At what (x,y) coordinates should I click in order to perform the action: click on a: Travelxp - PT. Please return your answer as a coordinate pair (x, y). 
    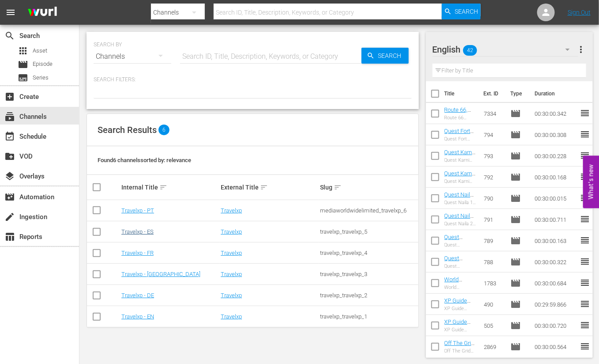
    Looking at the image, I should click on (138, 210).